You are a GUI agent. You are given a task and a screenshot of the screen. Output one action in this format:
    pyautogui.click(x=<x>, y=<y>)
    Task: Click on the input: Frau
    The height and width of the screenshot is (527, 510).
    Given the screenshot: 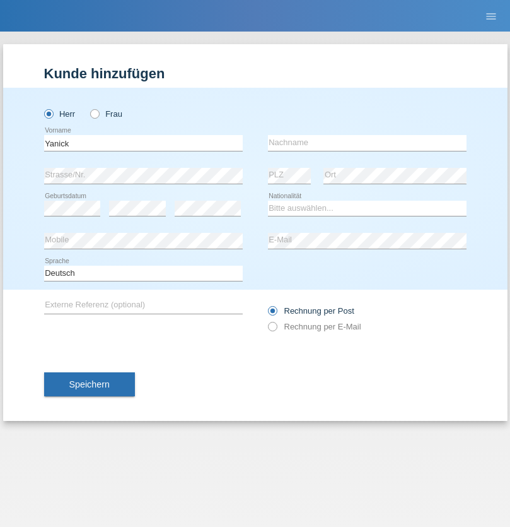 What is the action you would take?
    pyautogui.click(x=94, y=113)
    